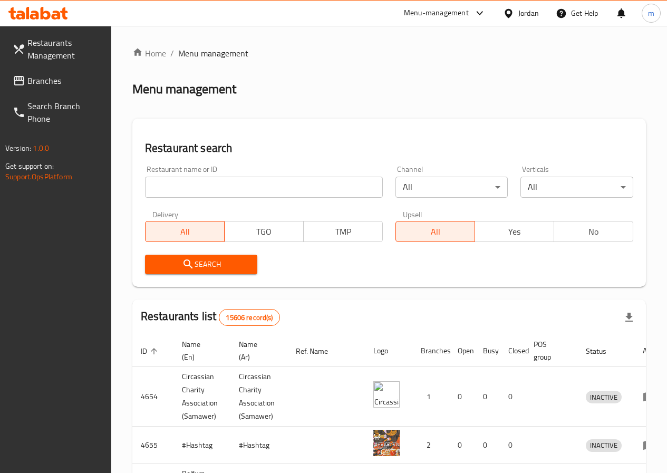 This screenshot has width=667, height=473. I want to click on span: Status, so click(603, 351).